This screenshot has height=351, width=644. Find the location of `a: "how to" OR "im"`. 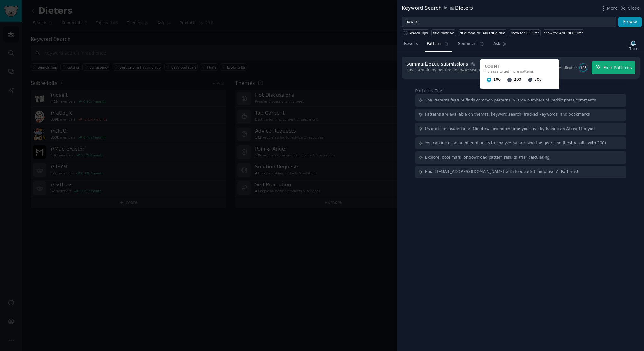

a: "how to" OR "im" is located at coordinates (524, 33).